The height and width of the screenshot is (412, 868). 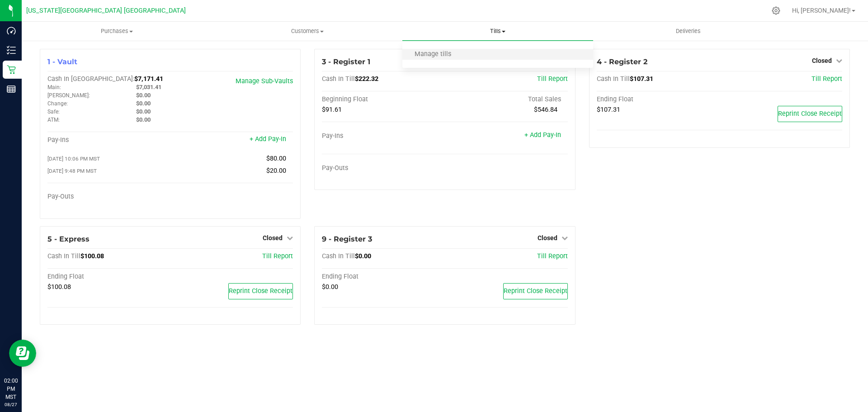 I want to click on span: $7,171.41, so click(x=148, y=79).